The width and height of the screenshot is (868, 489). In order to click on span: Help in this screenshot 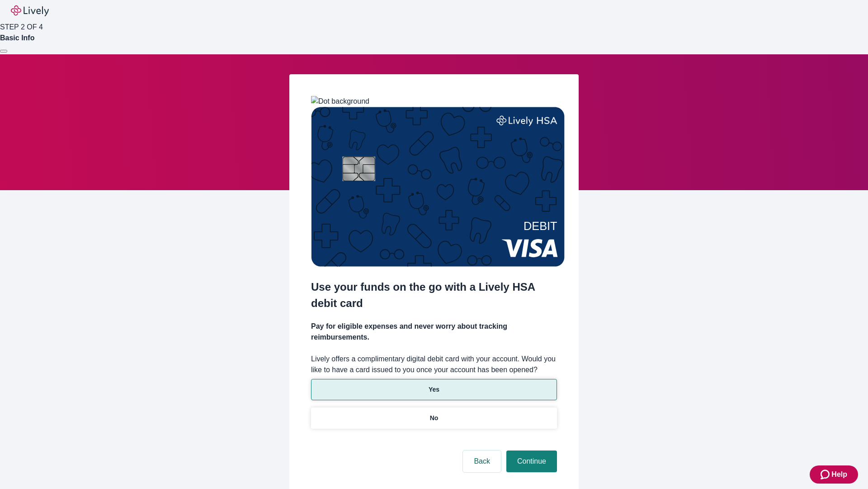, I will do `click(839, 474)`.